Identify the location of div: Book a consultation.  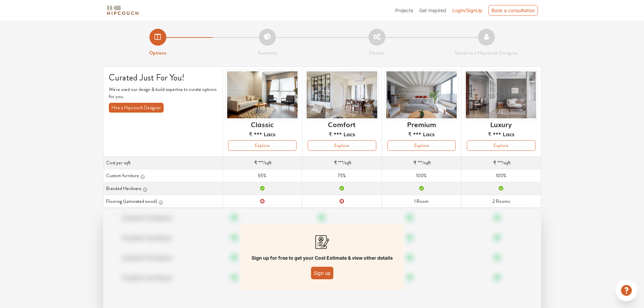
(513, 10).